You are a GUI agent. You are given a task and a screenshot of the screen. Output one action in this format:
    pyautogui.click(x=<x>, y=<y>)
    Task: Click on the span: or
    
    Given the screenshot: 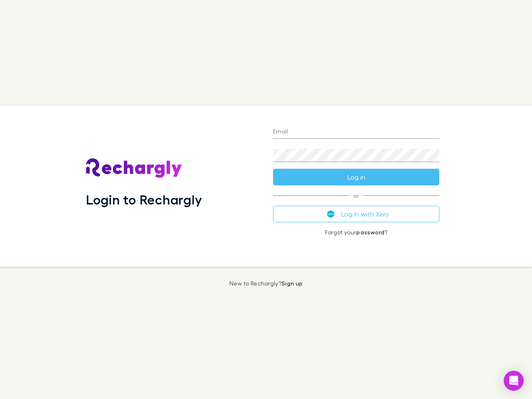 What is the action you would take?
    pyautogui.click(x=356, y=196)
    